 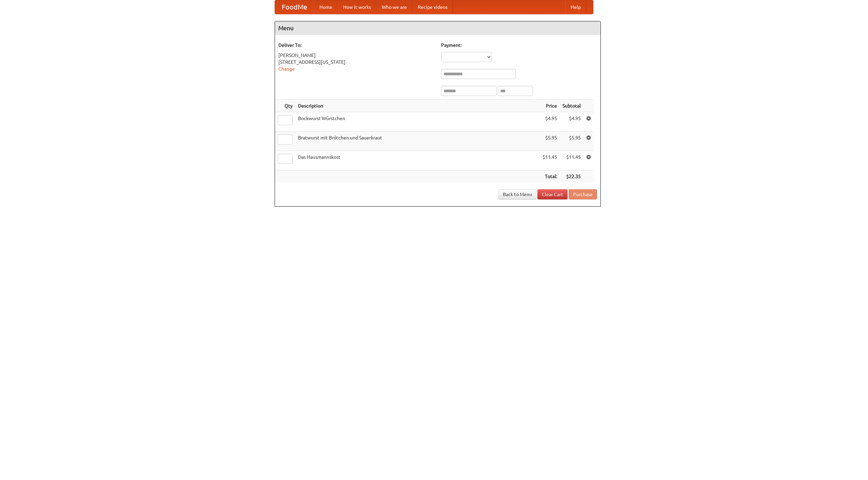 What do you see at coordinates (572, 106) in the screenshot?
I see `th: Subtotal` at bounding box center [572, 106].